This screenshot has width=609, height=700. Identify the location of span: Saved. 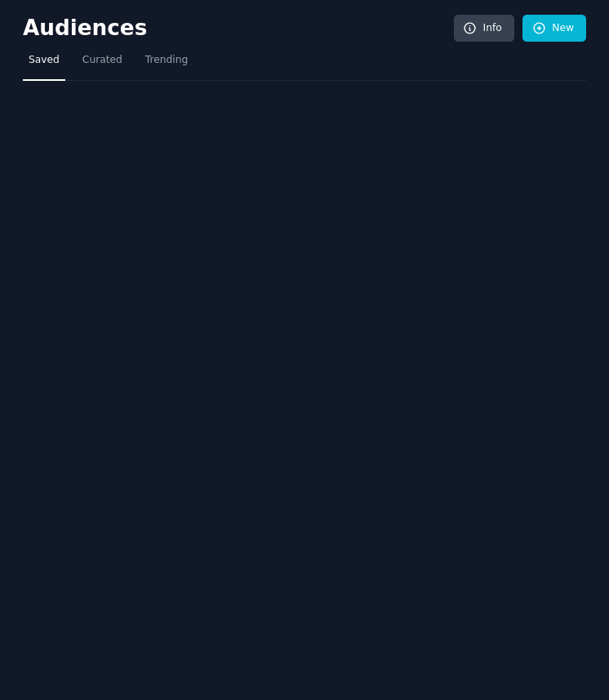
(44, 60).